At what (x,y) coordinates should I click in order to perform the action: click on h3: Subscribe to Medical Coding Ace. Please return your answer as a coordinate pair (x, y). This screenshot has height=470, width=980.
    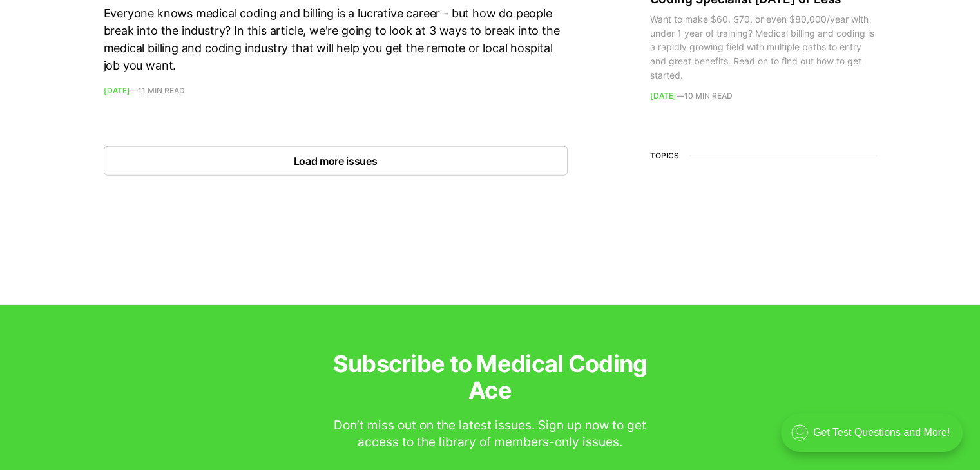
    Looking at the image, I should click on (491, 378).